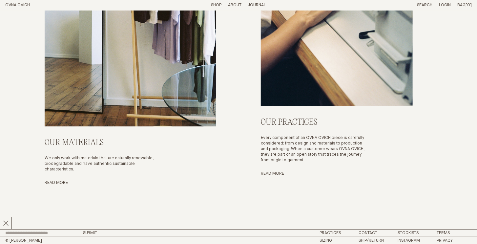 The width and height of the screenshot is (477, 244). What do you see at coordinates (105, 143) in the screenshot?
I see `h2: Our Materials` at bounding box center [105, 143].